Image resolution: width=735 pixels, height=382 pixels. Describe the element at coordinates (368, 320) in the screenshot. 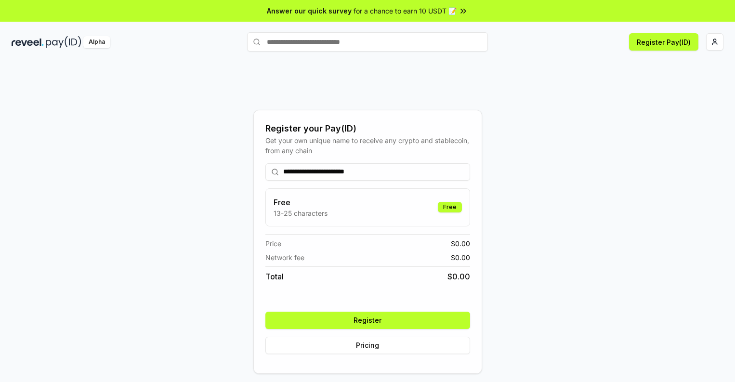

I see `button: Register` at that location.